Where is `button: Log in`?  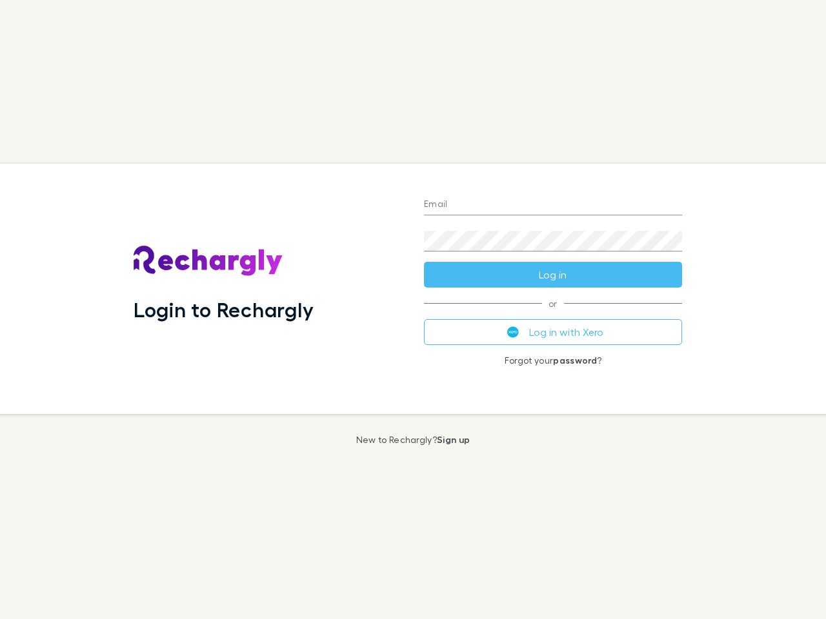 button: Log in is located at coordinates (553, 275).